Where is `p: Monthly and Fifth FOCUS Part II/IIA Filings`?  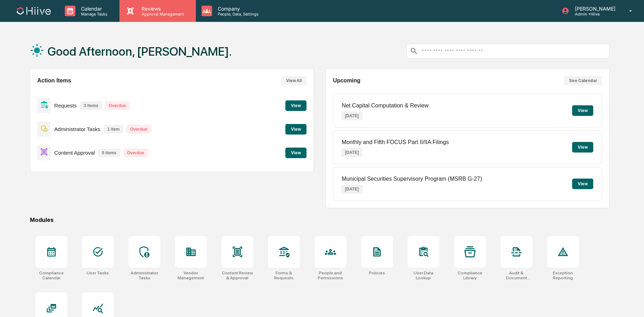
p: Monthly and Fifth FOCUS Part II/IIA Filings is located at coordinates (395, 142).